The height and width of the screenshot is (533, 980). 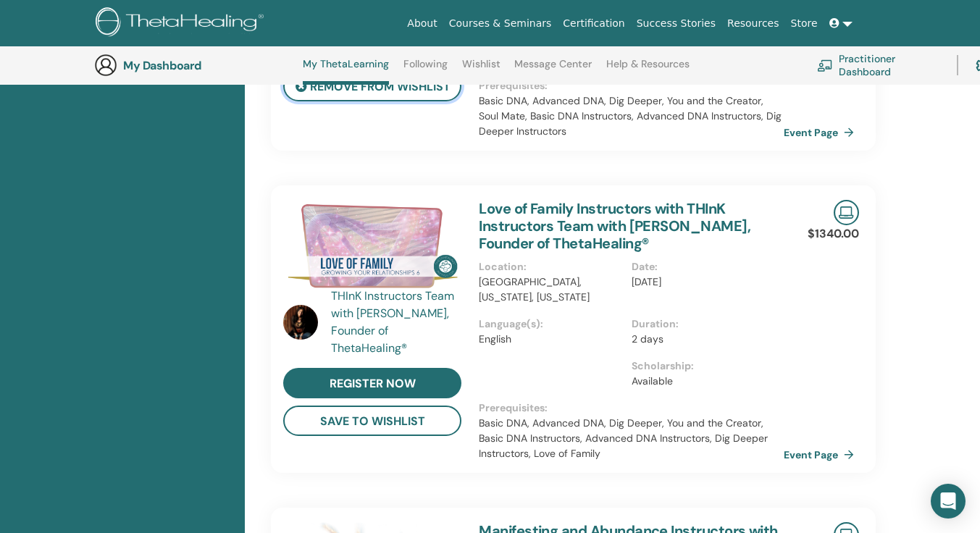 What do you see at coordinates (703, 339) in the screenshot?
I see `p: 2 days` at bounding box center [703, 339].